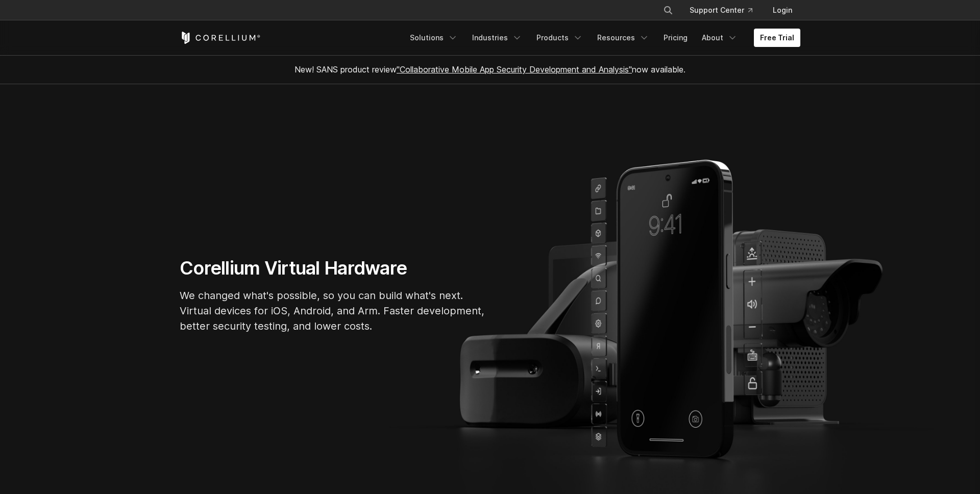  I want to click on a: Products, so click(559, 38).